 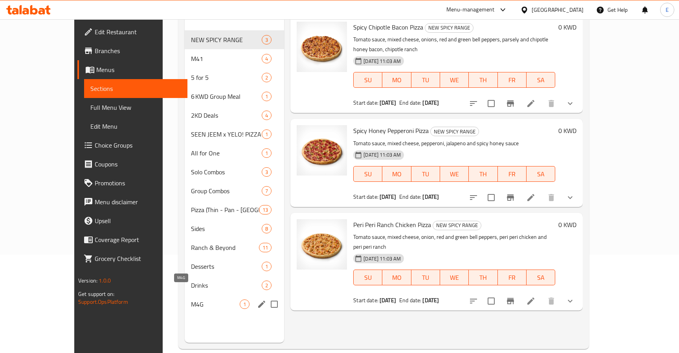 What do you see at coordinates (511, 103) in the screenshot?
I see `button: Branch-specific-item` at bounding box center [511, 103].